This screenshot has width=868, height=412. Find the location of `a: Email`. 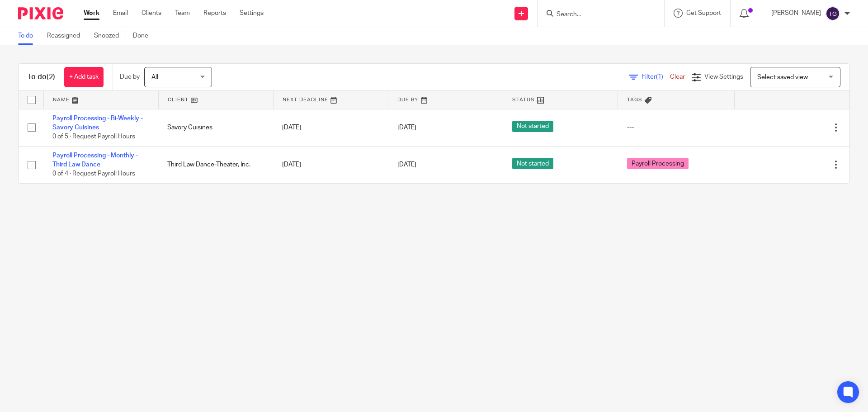

a: Email is located at coordinates (120, 13).